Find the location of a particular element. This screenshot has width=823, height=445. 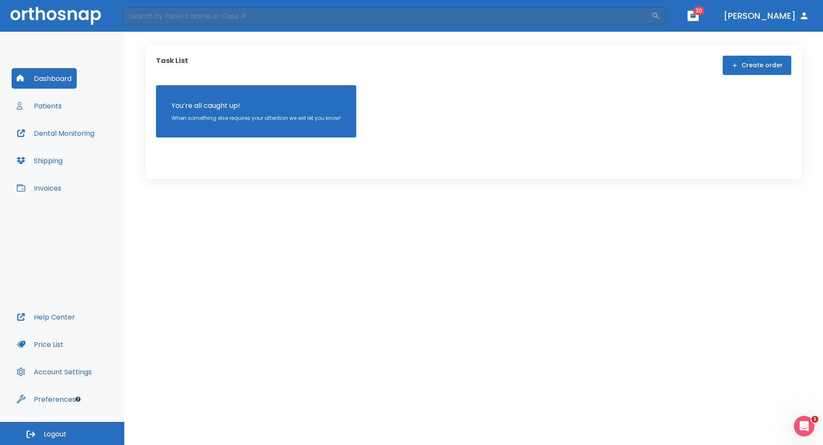

div: Tooltip anchor is located at coordinates (78, 400).